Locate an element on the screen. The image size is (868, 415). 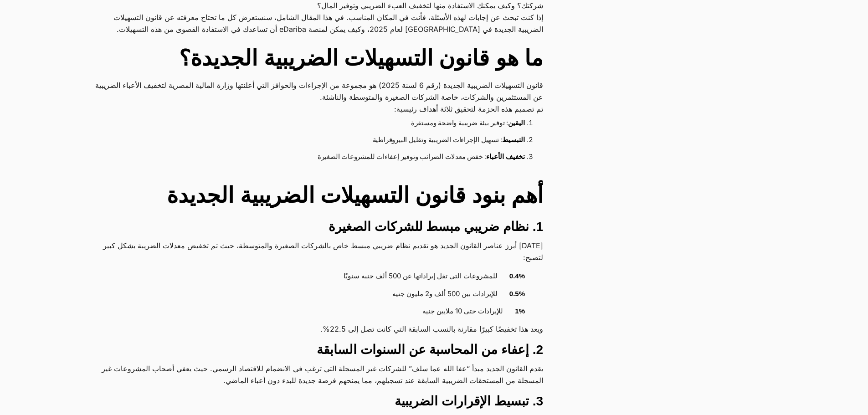
strong: اليقين is located at coordinates (517, 123).